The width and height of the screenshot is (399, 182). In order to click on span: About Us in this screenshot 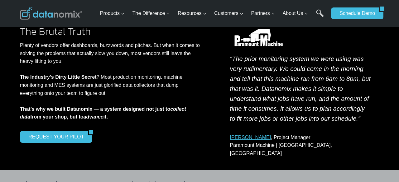, I will do `click(295, 13)`.